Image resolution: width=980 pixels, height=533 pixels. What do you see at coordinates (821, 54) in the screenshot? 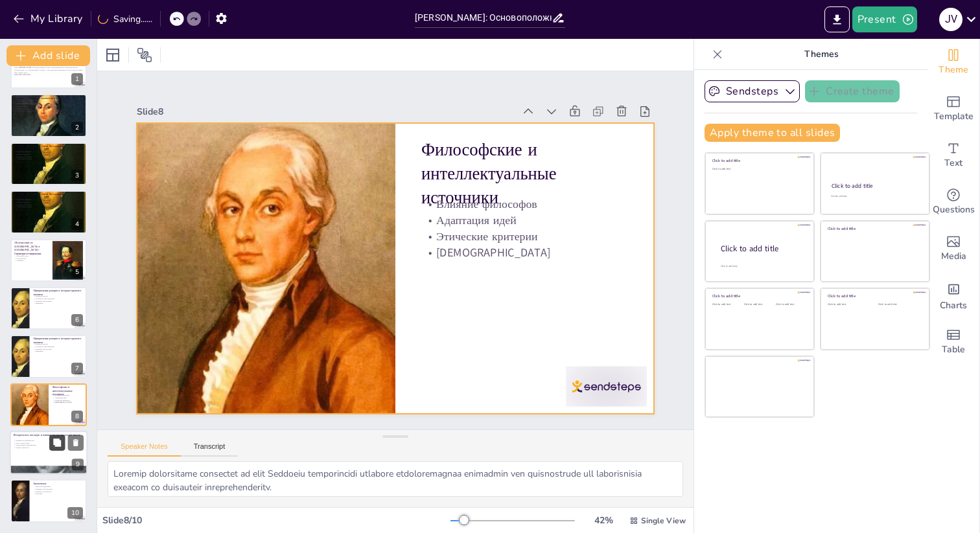
I see `p: Themes` at bounding box center [821, 54].